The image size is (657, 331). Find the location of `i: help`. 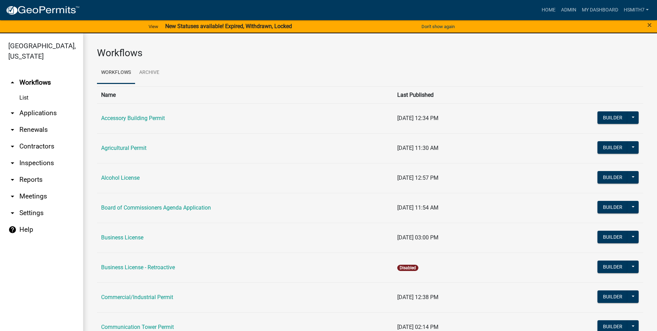

i: help is located at coordinates (12, 229).